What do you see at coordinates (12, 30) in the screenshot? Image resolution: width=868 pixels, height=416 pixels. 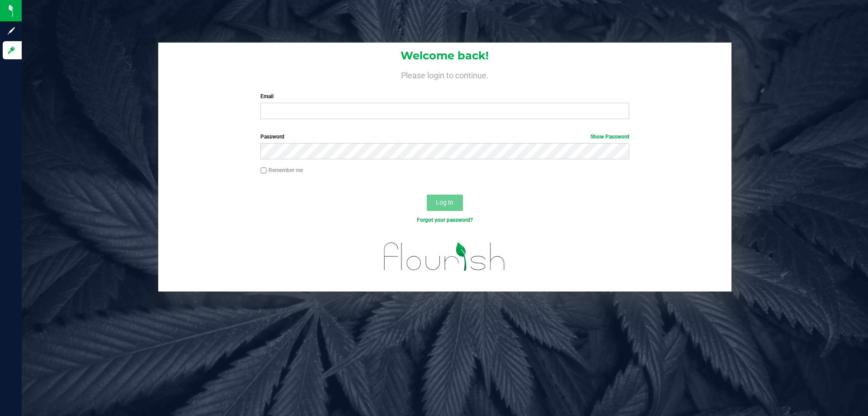 I see `inline-svg: Sign up` at bounding box center [12, 30].